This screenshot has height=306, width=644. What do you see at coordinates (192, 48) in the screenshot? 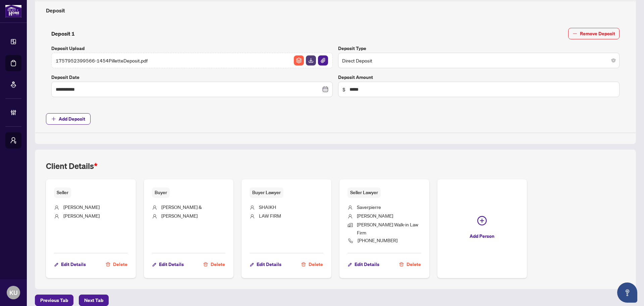
I see `label: Deposit Upload` at bounding box center [192, 48].